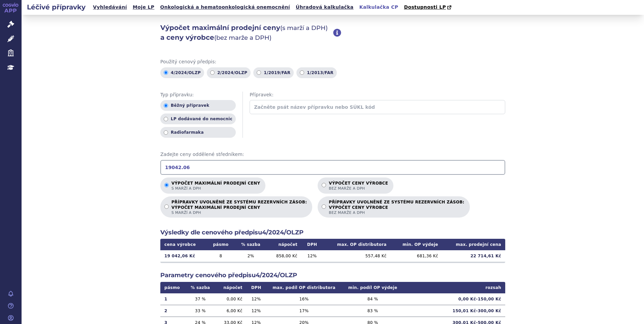 This screenshot has height=324, width=644. Describe the element at coordinates (333, 167) in the screenshot. I see `input: Zadejte ceny oddělené středníkem` at that location.